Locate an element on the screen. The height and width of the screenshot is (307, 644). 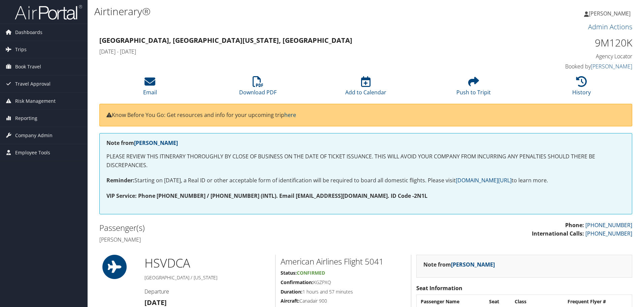
span: Employee Tools is located at coordinates (33, 153).